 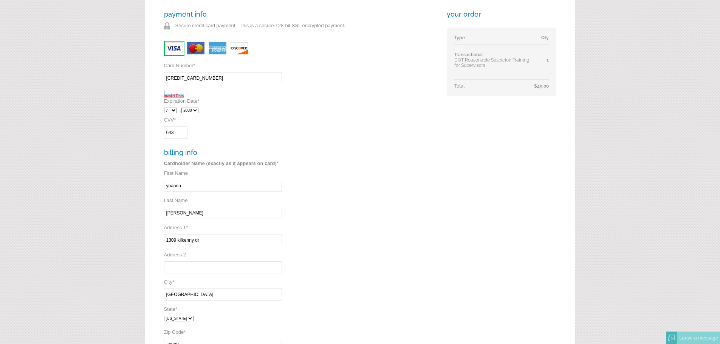 I want to click on label: Last Name, so click(x=176, y=200).